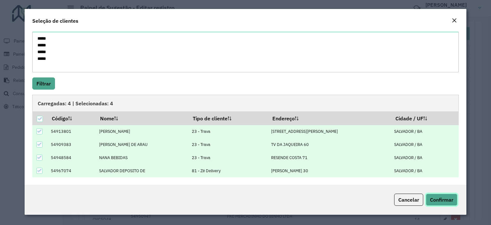 This screenshot has height=225, width=491. I want to click on td: NANA BEBIDAS, so click(142, 157).